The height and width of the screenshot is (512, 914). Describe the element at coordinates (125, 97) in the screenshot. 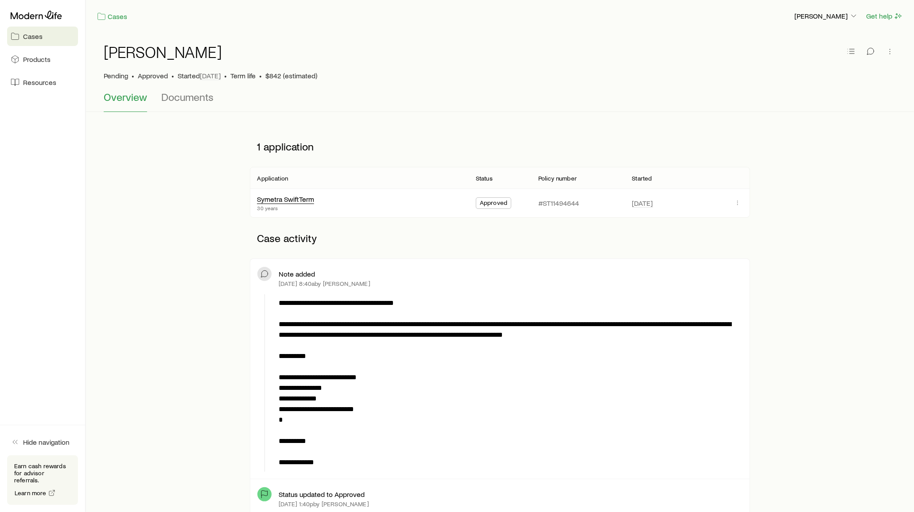

I see `span: Overview` at that location.